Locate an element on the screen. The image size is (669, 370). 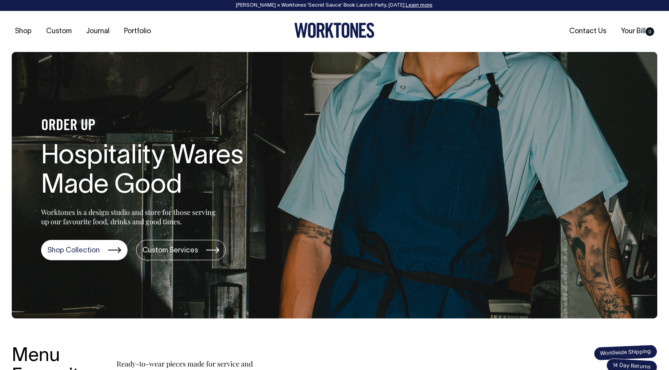
a: Learn more is located at coordinates (419, 5).